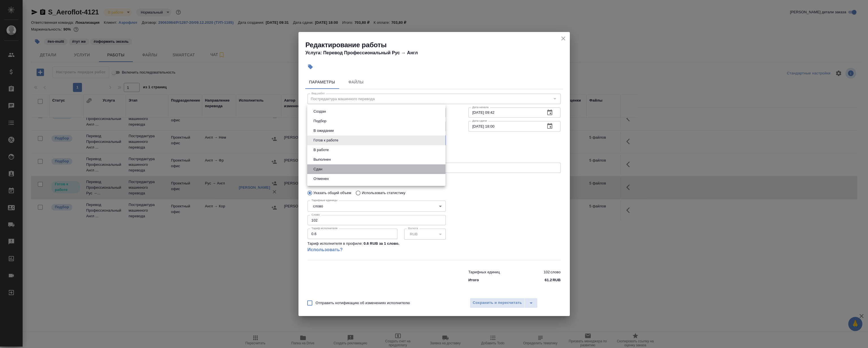 The image size is (868, 348). What do you see at coordinates (320, 121) in the screenshot?
I see `button: Подбор` at bounding box center [320, 121].